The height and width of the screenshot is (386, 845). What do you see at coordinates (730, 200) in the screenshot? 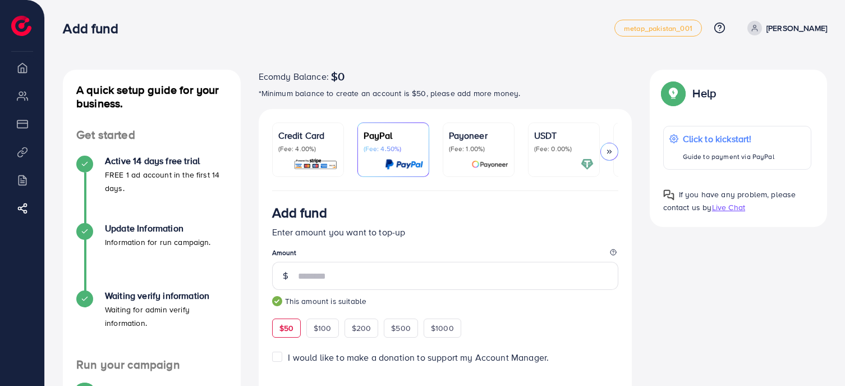
I see `span: If you have any problem, please contact us by` at bounding box center [730, 200].